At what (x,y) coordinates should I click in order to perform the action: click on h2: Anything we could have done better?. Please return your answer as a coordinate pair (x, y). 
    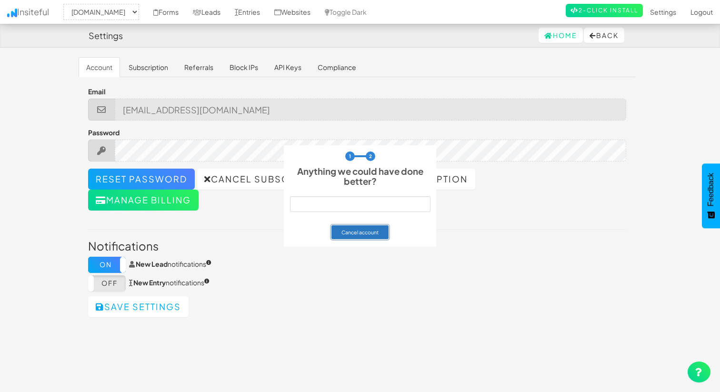
    Looking at the image, I should click on (360, 176).